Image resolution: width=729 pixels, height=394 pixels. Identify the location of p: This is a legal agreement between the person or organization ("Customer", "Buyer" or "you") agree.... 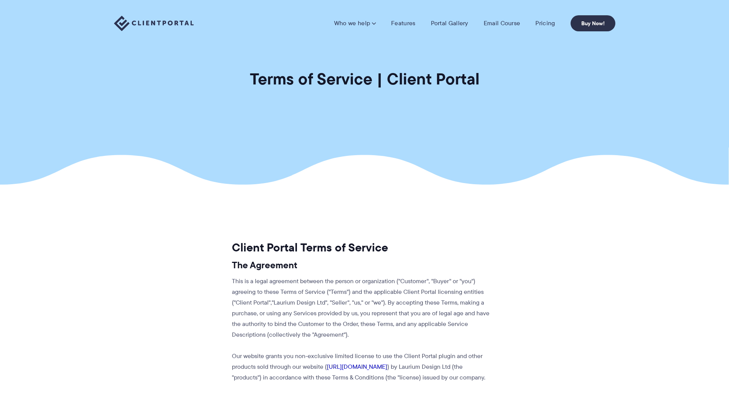
(362, 308).